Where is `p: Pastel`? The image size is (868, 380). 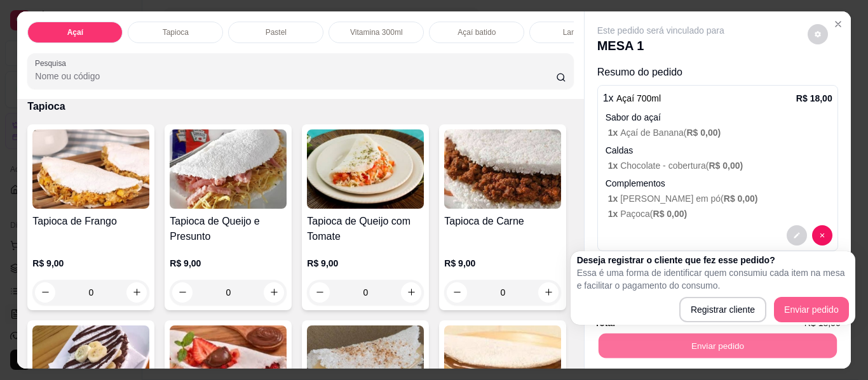
p: Pastel is located at coordinates (276, 33).